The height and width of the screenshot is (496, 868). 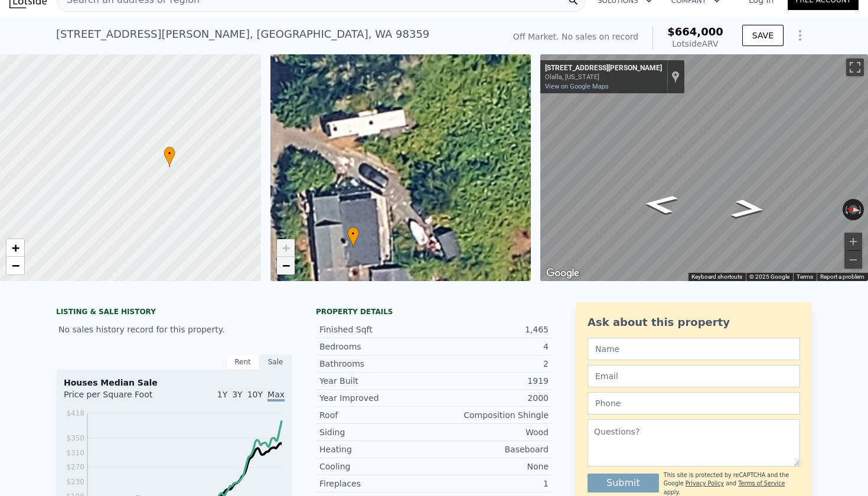 What do you see at coordinates (763, 35) in the screenshot?
I see `button: SAVE` at bounding box center [763, 35].